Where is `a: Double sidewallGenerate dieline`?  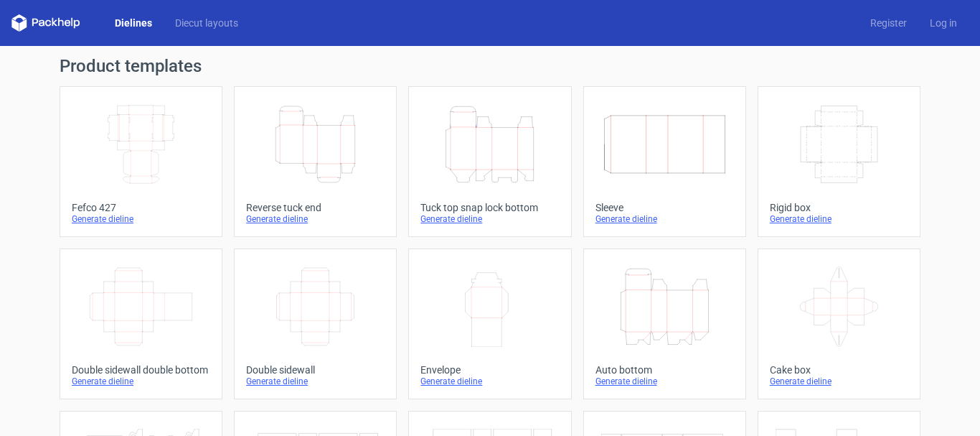
a: Double sidewallGenerate dieline is located at coordinates (315, 324).